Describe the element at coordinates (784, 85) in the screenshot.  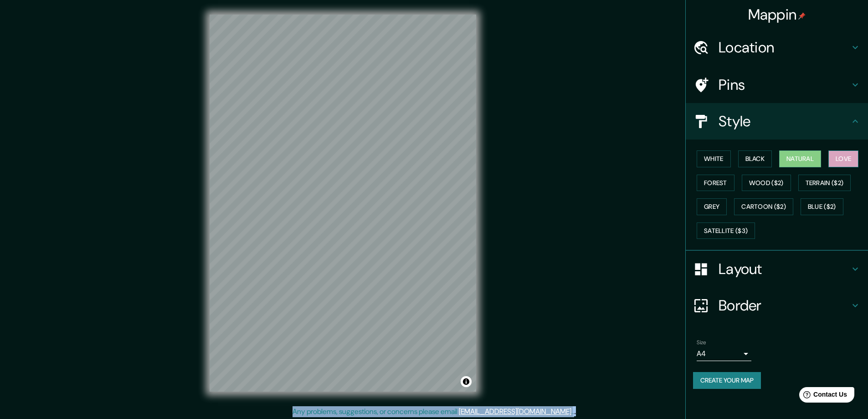
I see `h4: Pins` at that location.